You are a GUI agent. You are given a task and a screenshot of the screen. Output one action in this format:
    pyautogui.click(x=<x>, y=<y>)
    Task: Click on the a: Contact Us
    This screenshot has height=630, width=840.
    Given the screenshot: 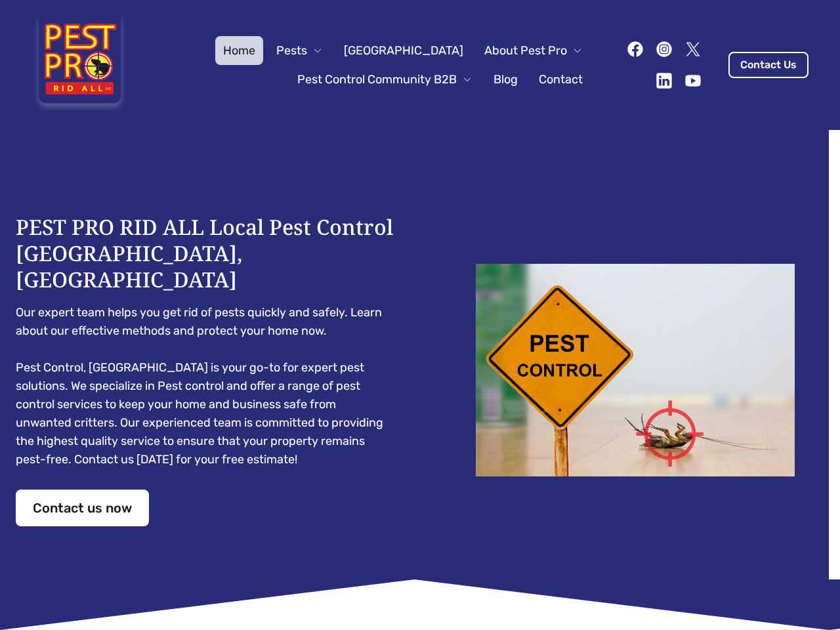 What is the action you would take?
    pyautogui.click(x=769, y=65)
    